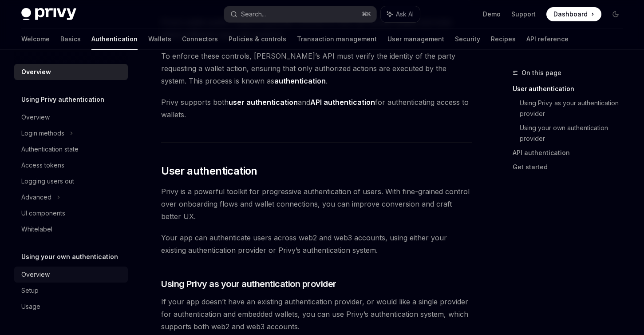 The image size is (644, 335). What do you see at coordinates (492, 14) in the screenshot?
I see `a: Demo` at bounding box center [492, 14].